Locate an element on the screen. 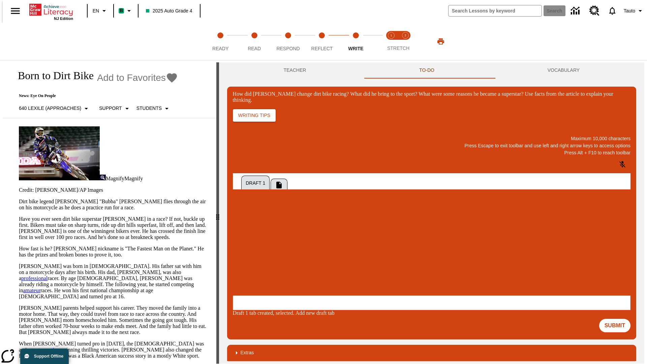  span: NJ Edition is located at coordinates (63, 19).